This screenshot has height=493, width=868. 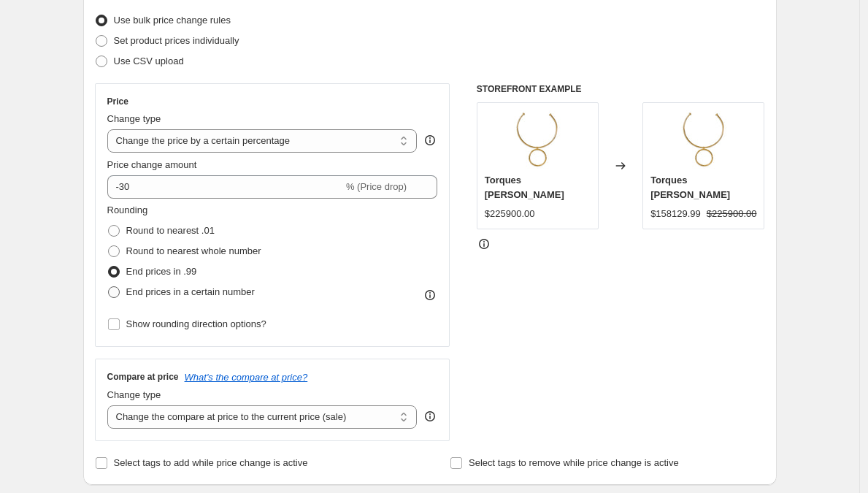 I want to click on span: End prices in a certain number, so click(x=190, y=292).